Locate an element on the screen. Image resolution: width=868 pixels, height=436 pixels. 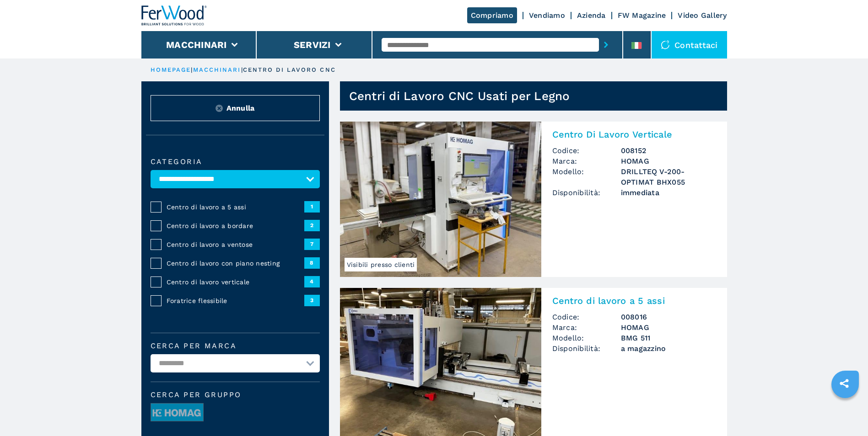
button: Macchinari is located at coordinates (196, 45).